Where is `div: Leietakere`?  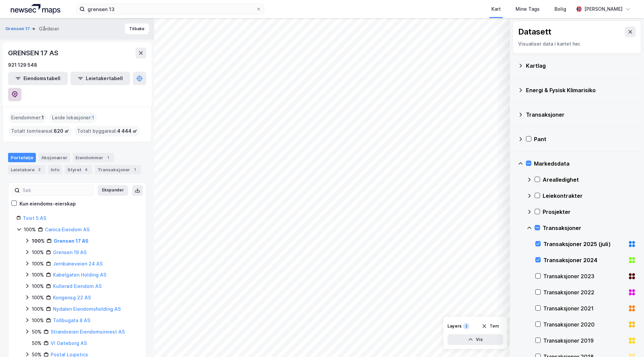 div: Leietakere is located at coordinates (26, 170).